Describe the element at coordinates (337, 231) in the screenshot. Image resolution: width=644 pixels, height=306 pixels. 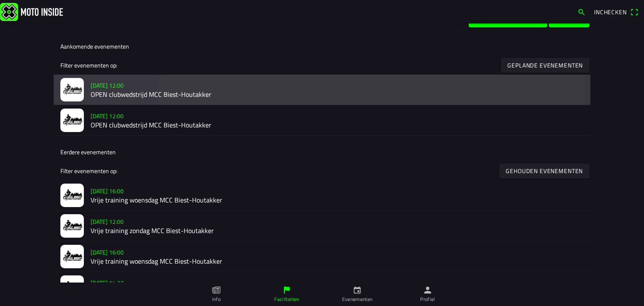
I see `h2: Vrije training zondag MCC Biest-Houtakker` at that location.